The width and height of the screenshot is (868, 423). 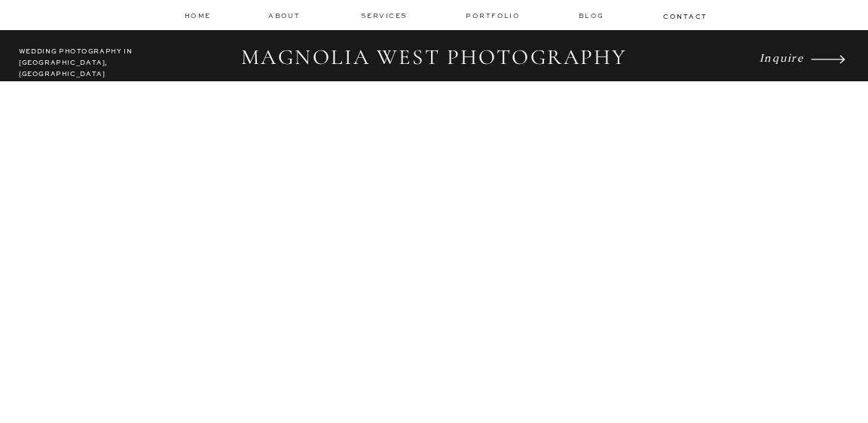 I want to click on h2: MAGNOLIA WEST PHOTOGRAPHY, so click(x=434, y=58).